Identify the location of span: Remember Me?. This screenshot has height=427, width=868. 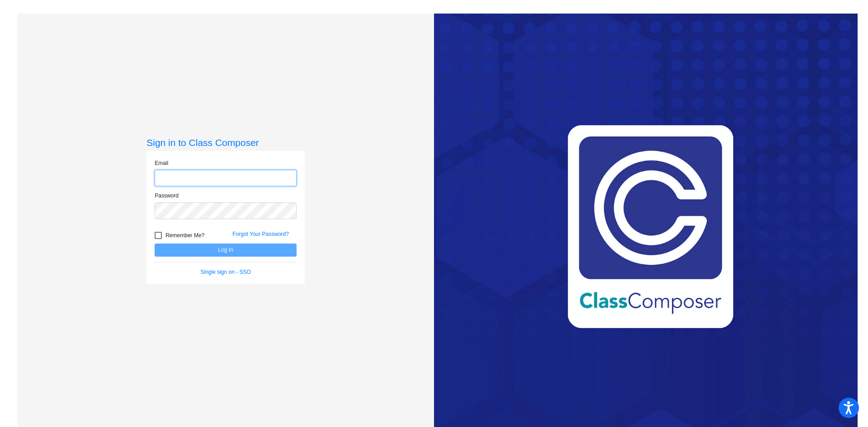
(185, 235).